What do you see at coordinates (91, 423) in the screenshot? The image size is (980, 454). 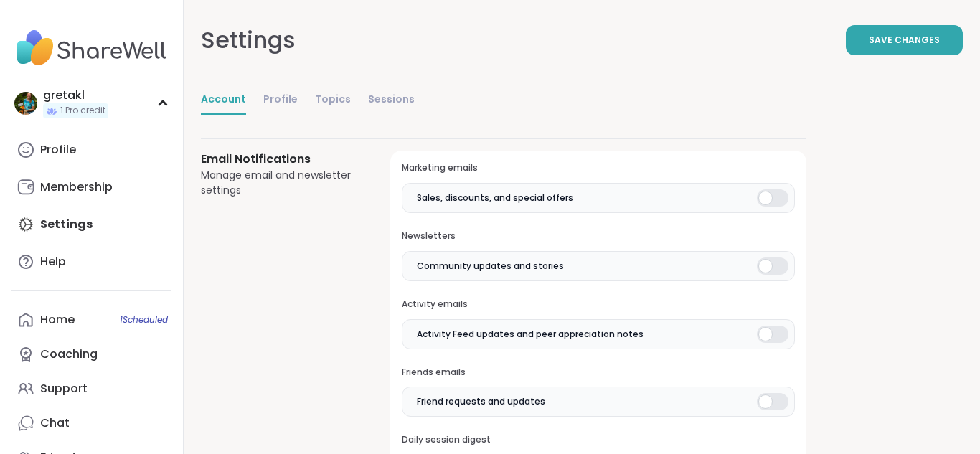 I see `a: Chat` at bounding box center [91, 423].